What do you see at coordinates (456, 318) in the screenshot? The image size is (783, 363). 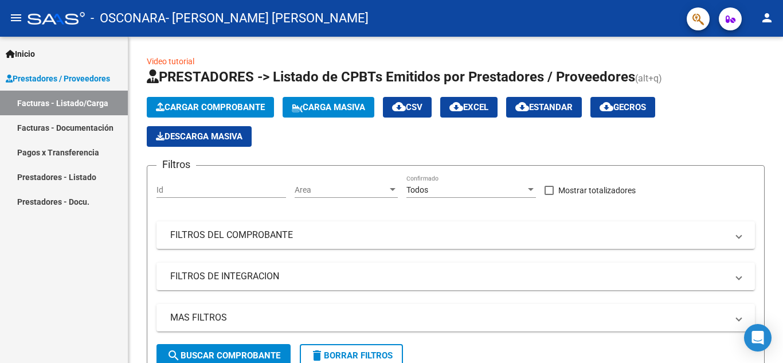 I see `mat-expansion-panel-header: MAS FILTROS` at bounding box center [456, 318].